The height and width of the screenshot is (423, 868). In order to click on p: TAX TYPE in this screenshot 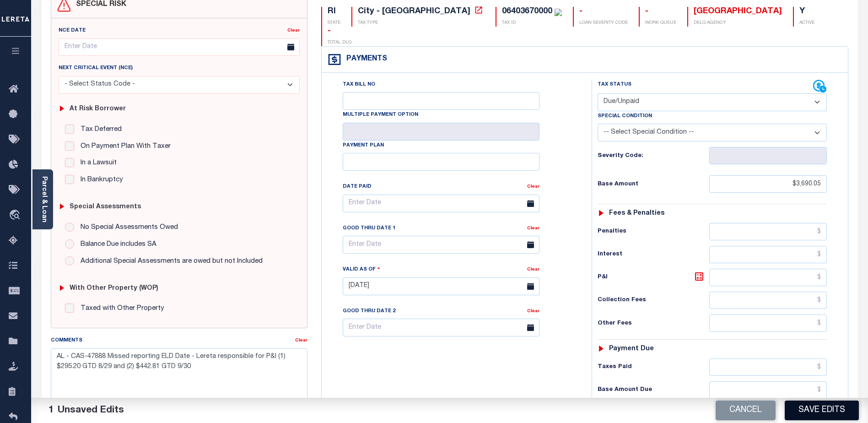, I will do `click(421, 23)`.